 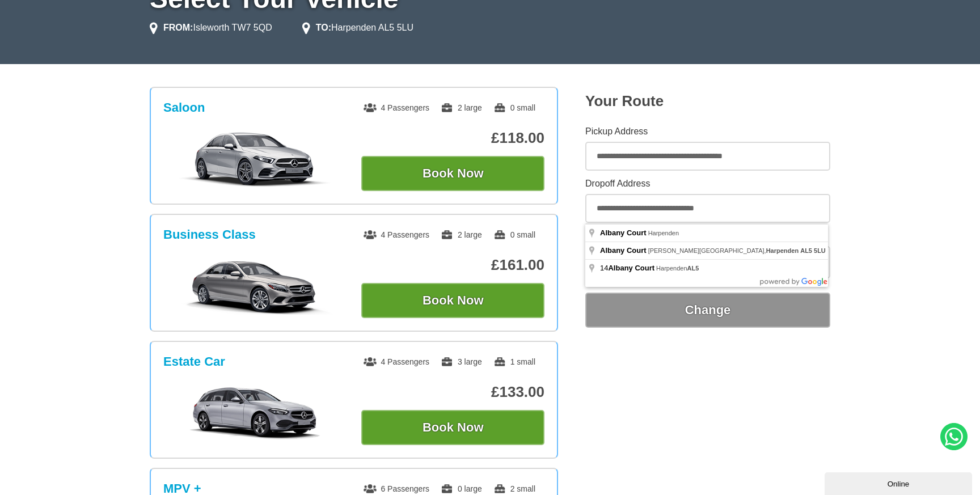 What do you see at coordinates (255, 159) in the screenshot?
I see `img: Saloon` at bounding box center [255, 159].